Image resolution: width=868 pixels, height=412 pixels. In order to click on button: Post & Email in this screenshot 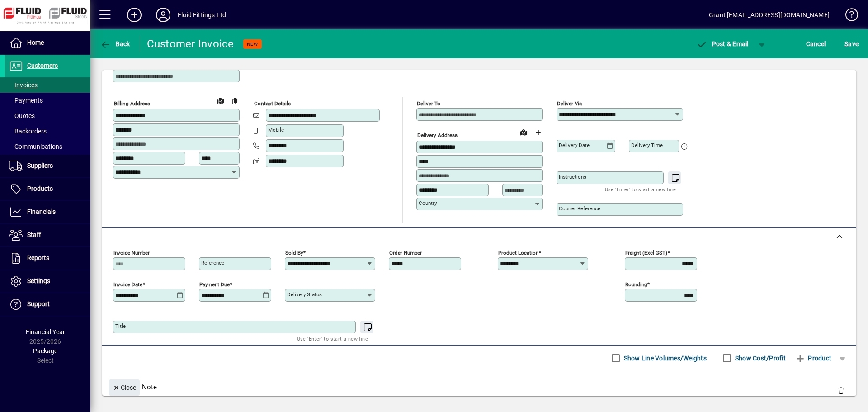, I will do `click(722, 44)`.